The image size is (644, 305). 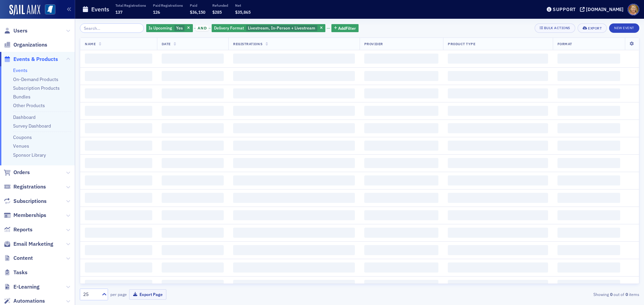 I want to click on a: New Event, so click(x=624, y=27).